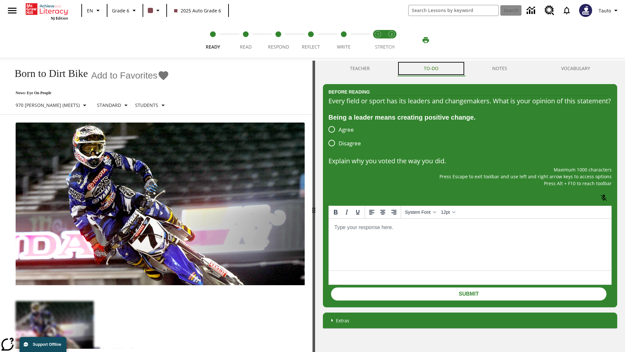  I want to click on button: Class color is dark brown. Change class color, so click(155, 10).